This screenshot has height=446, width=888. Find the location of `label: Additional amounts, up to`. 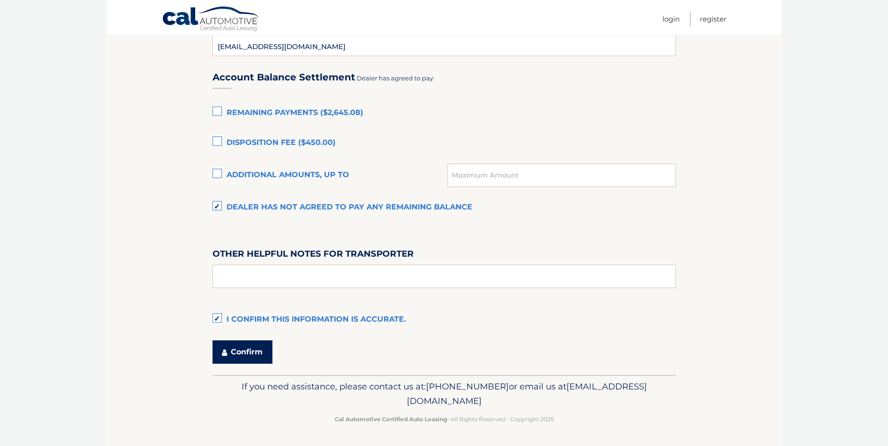

label: Additional amounts, up to is located at coordinates (330, 175).